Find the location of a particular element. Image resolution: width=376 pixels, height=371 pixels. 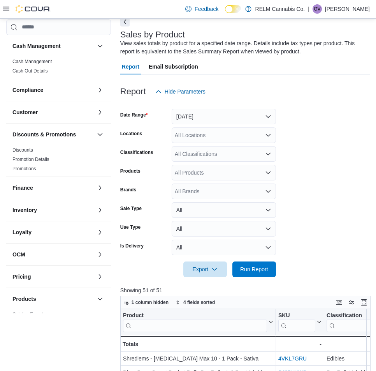

div: View sales totals by product for a specified date range. Details include tax types per product. T... is located at coordinates (243, 48).